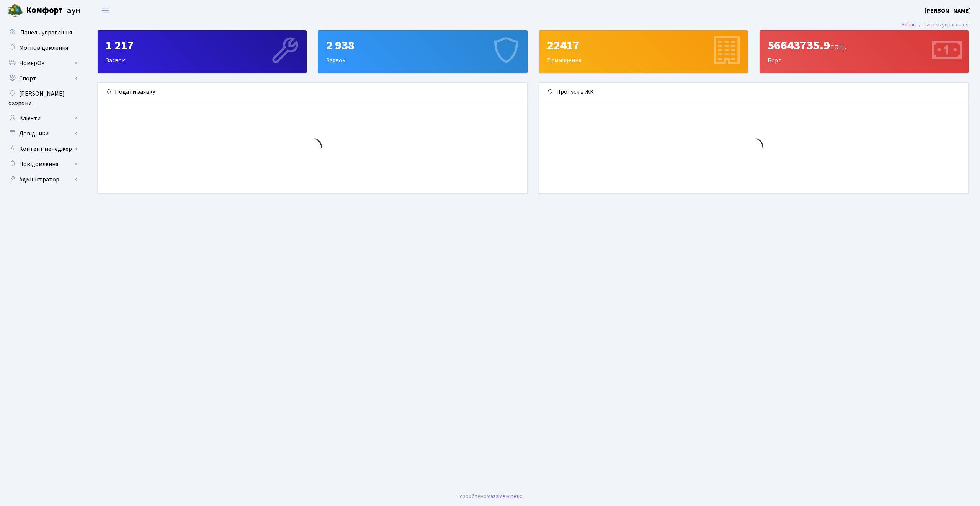 The width and height of the screenshot is (980, 506). What do you see at coordinates (643, 45) in the screenshot?
I see `div: 22417` at bounding box center [643, 45].